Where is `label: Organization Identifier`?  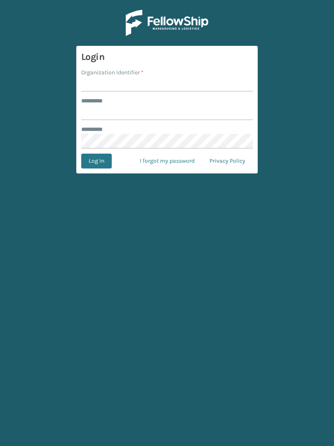 label: Organization Identifier is located at coordinates (112, 72).